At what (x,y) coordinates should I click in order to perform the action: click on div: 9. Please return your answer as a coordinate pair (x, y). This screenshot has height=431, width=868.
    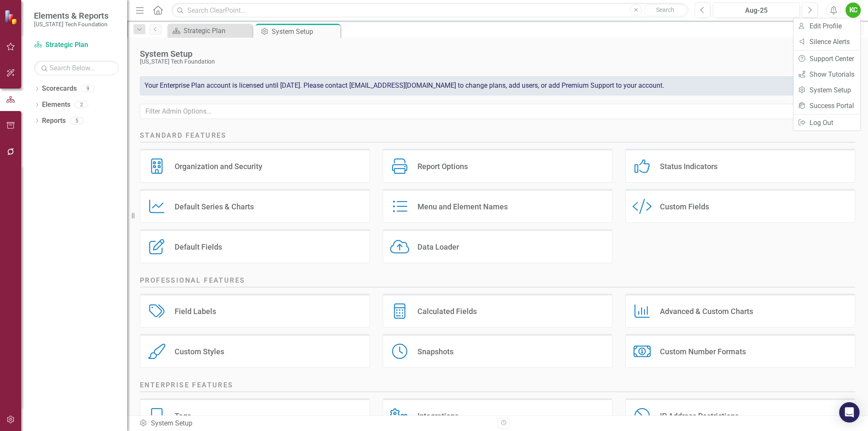
    Looking at the image, I should click on (87, 89).